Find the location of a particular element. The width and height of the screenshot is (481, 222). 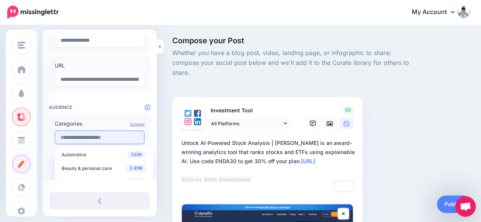

h4: Audience is located at coordinates (100, 107).